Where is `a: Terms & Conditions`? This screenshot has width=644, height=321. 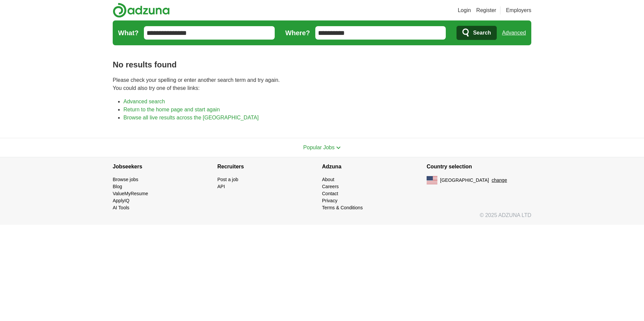
a: Terms & Conditions is located at coordinates (342, 208).